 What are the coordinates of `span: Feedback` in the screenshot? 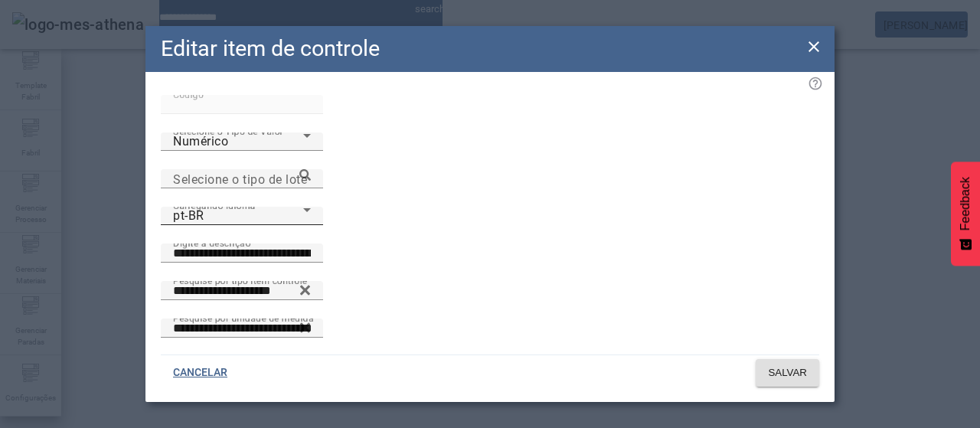 It's located at (965, 204).